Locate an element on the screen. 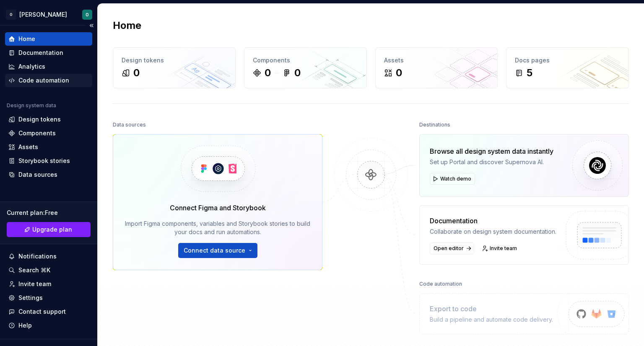 The width and height of the screenshot is (644, 346). a: Analytics is located at coordinates (49, 66).